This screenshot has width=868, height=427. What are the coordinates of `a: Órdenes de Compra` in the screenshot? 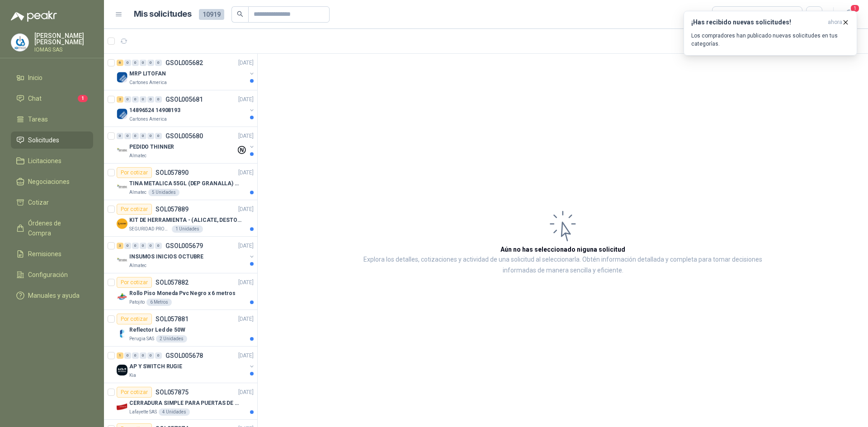 It's located at (52, 229).